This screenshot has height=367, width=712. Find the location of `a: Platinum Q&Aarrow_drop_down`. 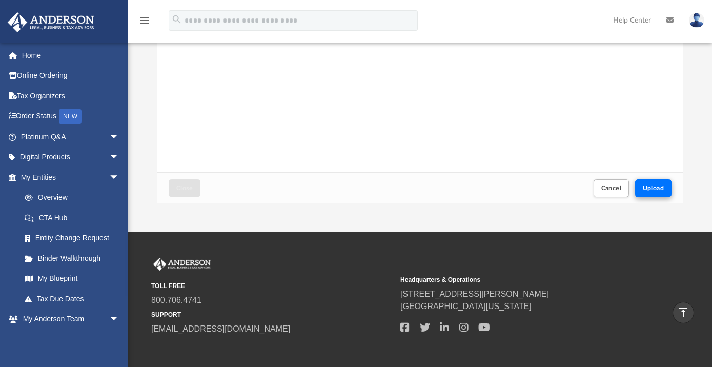

a: Platinum Q&Aarrow_drop_down is located at coordinates (71, 137).